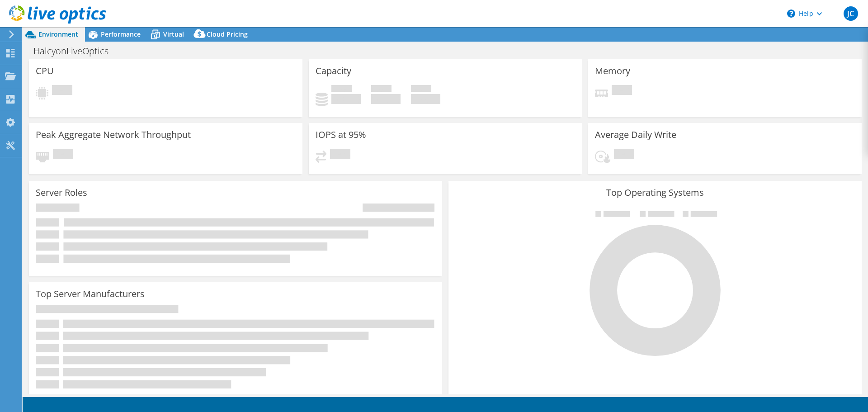  Describe the element at coordinates (227, 34) in the screenshot. I see `span: Cloud Pricing` at that location.